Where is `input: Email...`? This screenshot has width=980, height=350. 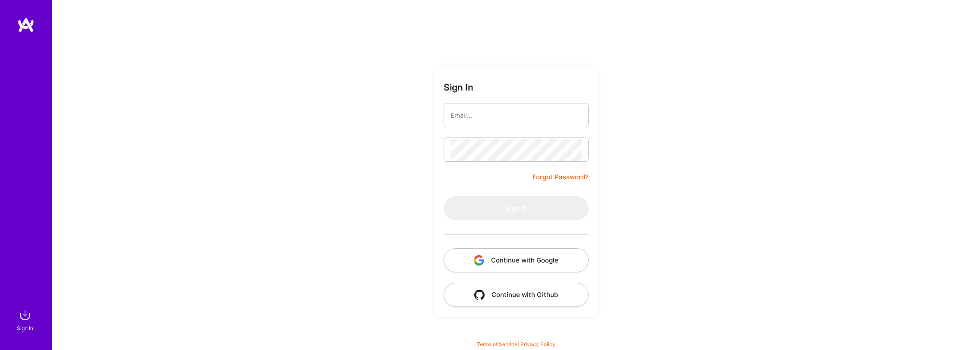
input: Email... is located at coordinates (516, 115).